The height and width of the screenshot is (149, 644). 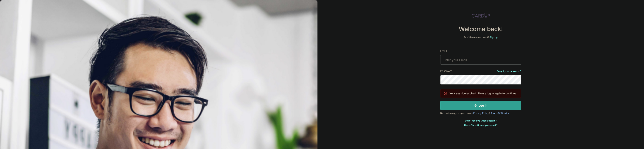 I want to click on input: Enter your Email, so click(x=481, y=60).